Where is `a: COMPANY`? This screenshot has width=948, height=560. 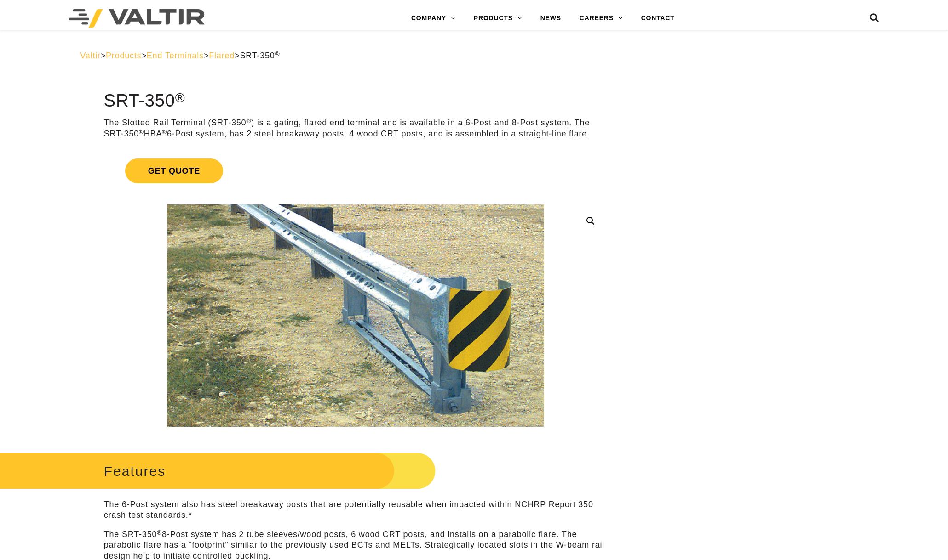 a: COMPANY is located at coordinates (434, 19).